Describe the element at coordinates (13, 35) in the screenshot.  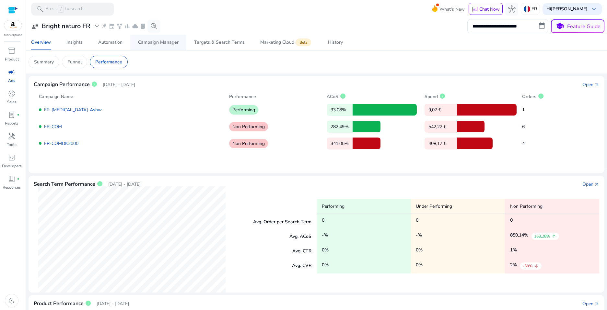
I see `p: Marketplace` at that location.